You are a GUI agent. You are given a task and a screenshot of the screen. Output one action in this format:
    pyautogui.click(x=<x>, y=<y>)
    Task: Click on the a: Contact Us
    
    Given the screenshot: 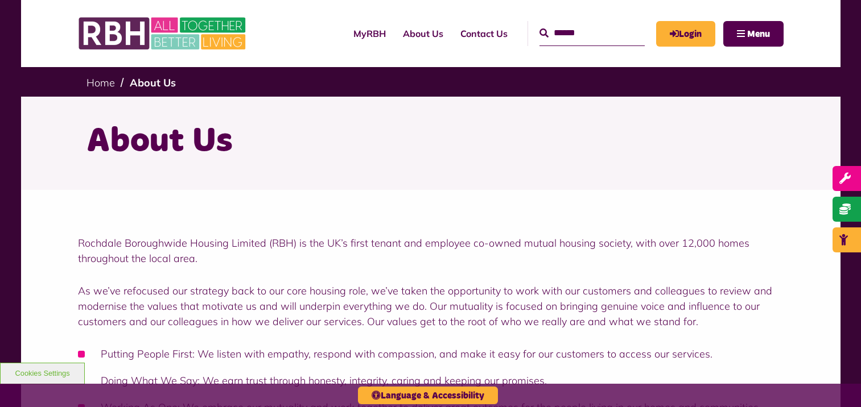 What is the action you would take?
    pyautogui.click(x=483, y=34)
    